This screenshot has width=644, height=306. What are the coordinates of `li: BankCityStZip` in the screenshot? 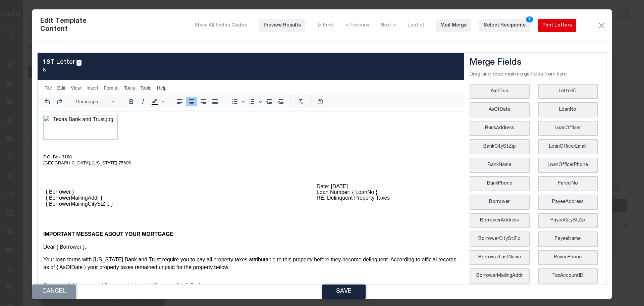 It's located at (499, 147).